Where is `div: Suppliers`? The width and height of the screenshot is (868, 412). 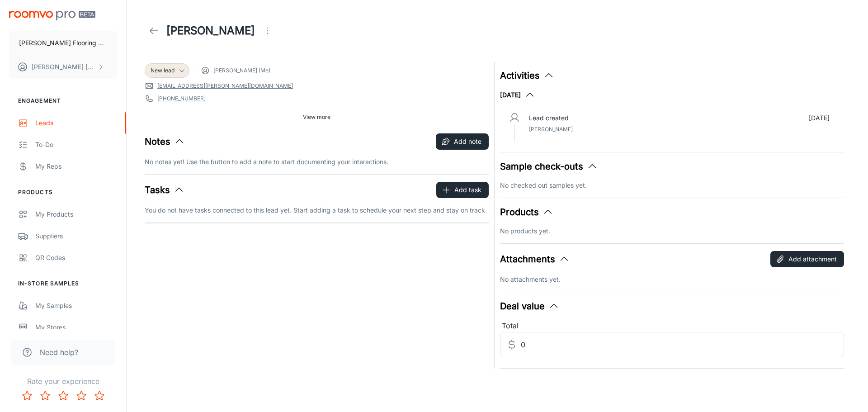
div: Suppliers is located at coordinates (76, 236).